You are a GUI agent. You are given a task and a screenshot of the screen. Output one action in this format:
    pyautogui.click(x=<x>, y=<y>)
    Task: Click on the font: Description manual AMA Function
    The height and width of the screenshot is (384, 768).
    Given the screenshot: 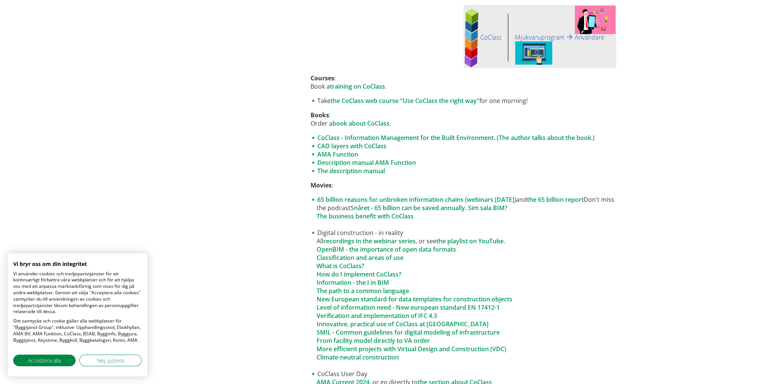 What is the action you would take?
    pyautogui.click(x=366, y=163)
    